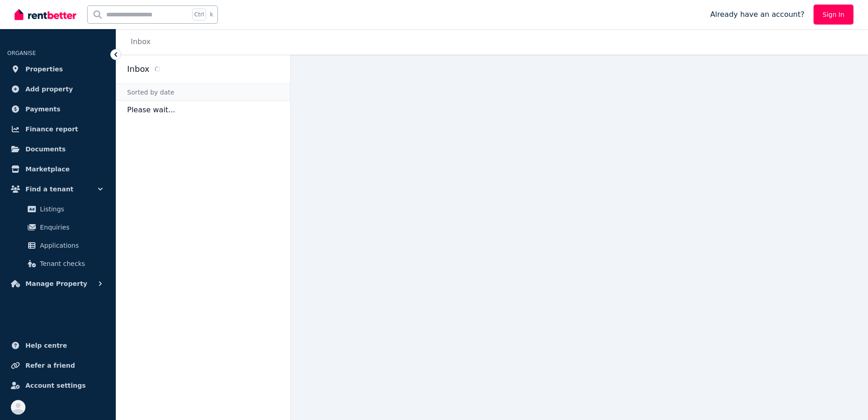  What do you see at coordinates (57, 149) in the screenshot?
I see `a: Documents` at bounding box center [57, 149].